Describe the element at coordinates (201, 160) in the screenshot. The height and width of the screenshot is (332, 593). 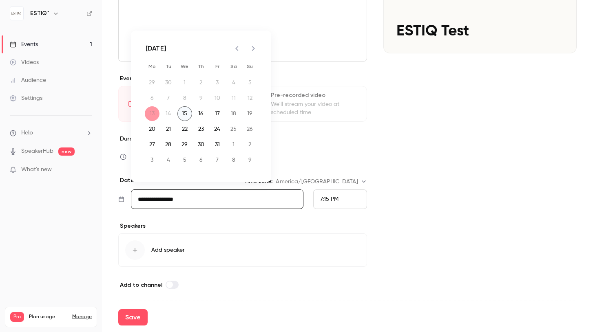
I see `button: 6` at that location.